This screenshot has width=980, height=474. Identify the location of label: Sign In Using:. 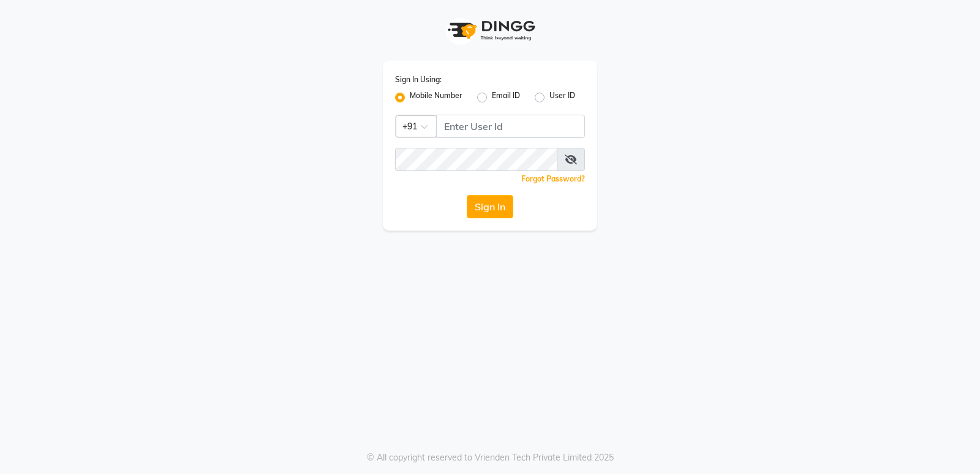
(419, 80).